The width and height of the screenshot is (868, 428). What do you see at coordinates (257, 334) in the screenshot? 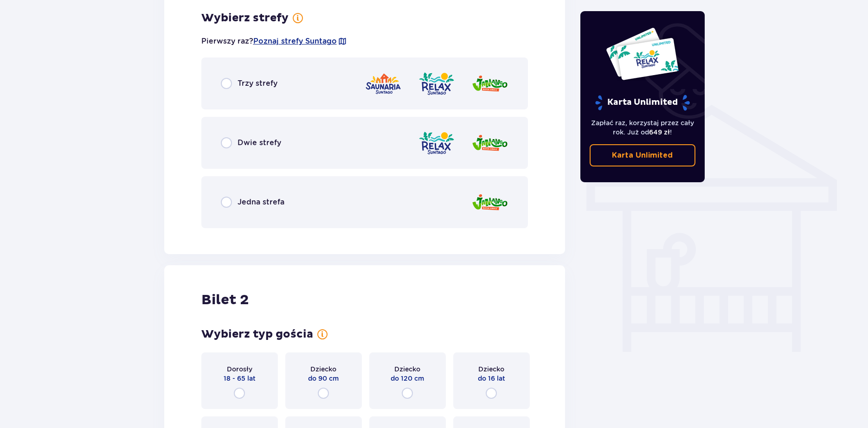
I see `p: Wybierz typ gościa` at bounding box center [257, 334].